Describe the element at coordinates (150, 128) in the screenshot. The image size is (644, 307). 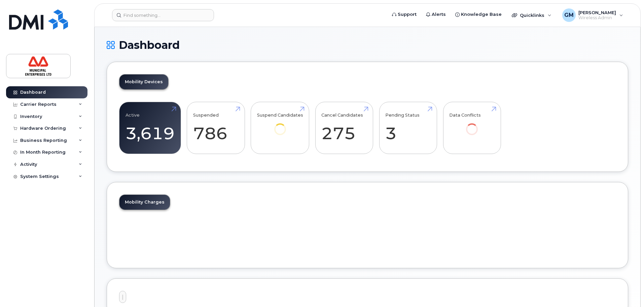
I see `a: Active 3,619` at that location.